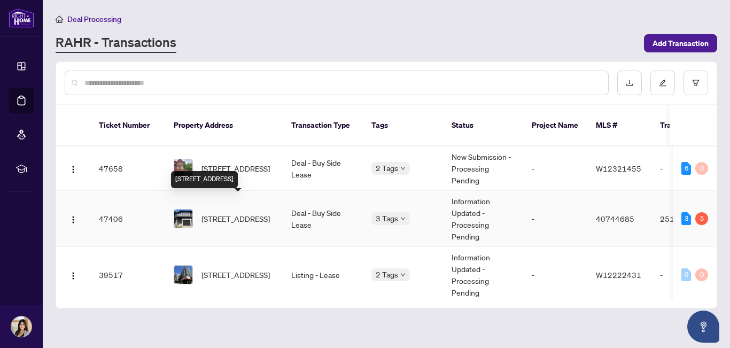 The height and width of the screenshot is (348, 730). What do you see at coordinates (681, 43) in the screenshot?
I see `span: Add Transaction` at bounding box center [681, 43].